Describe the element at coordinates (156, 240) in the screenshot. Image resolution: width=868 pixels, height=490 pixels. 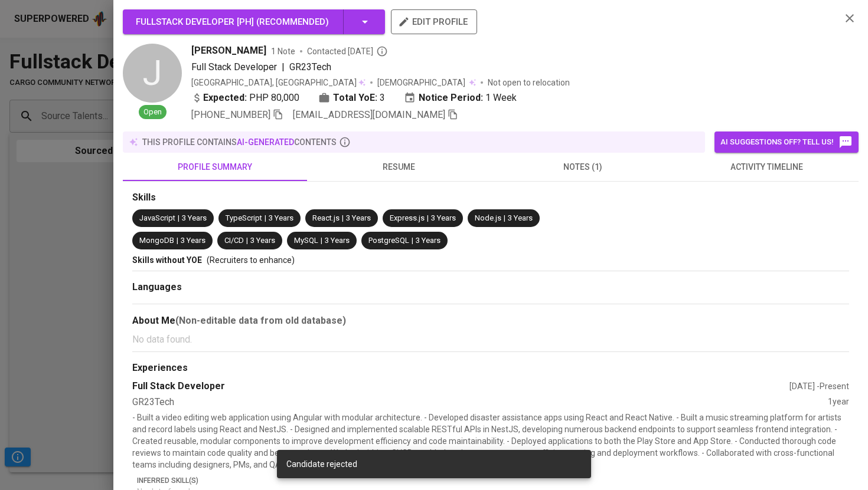
I see `span: MongoDB` at that location.